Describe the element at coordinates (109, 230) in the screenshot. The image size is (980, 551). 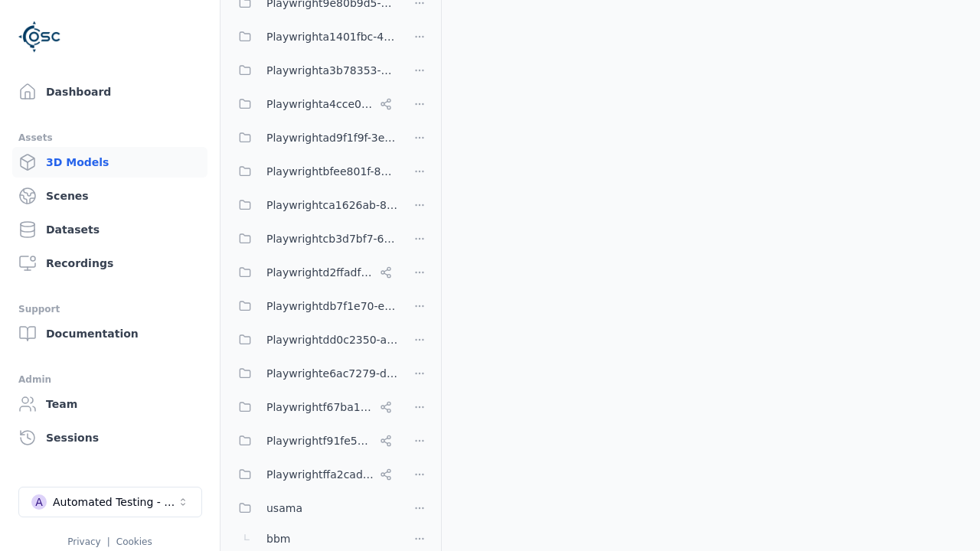
I see `a: Datasets` at that location.